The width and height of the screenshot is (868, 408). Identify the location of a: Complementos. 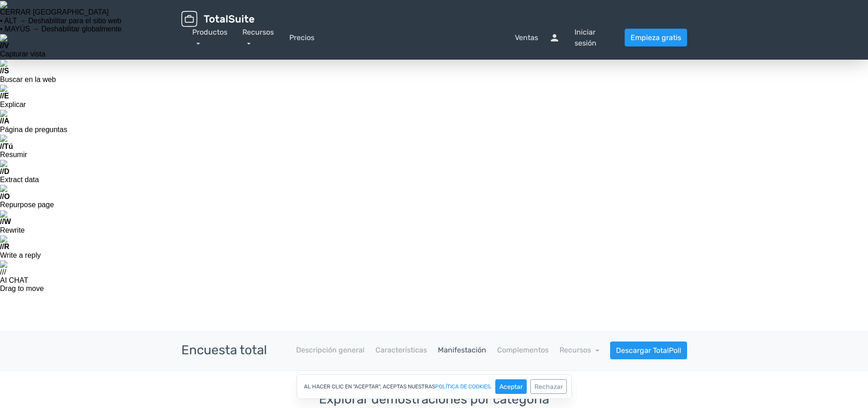
(522, 350).